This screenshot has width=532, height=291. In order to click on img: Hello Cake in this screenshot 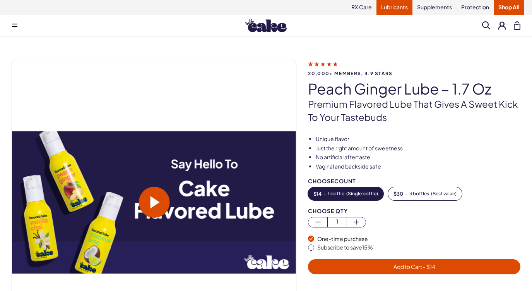, I will do `click(266, 26)`.